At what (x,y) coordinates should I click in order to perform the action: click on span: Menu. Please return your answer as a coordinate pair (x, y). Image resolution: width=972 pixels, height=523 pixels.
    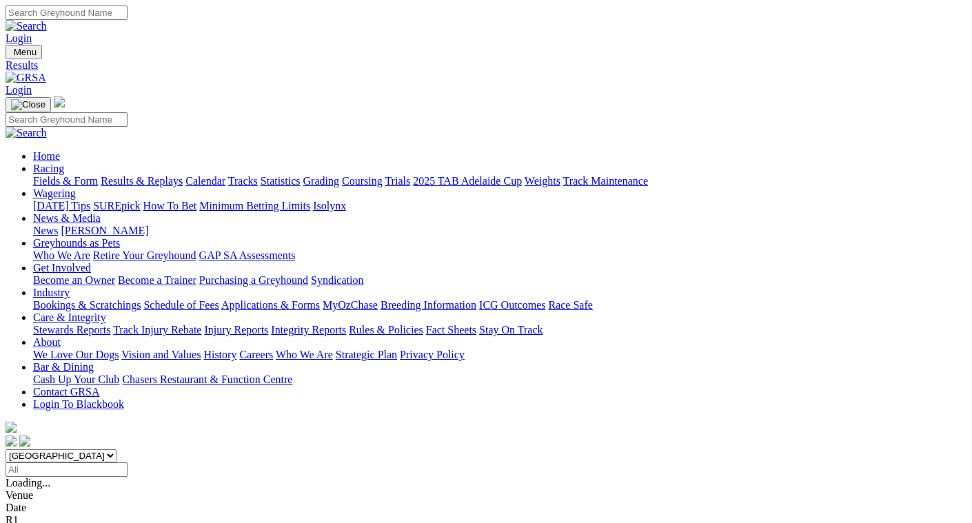
    Looking at the image, I should click on (25, 52).